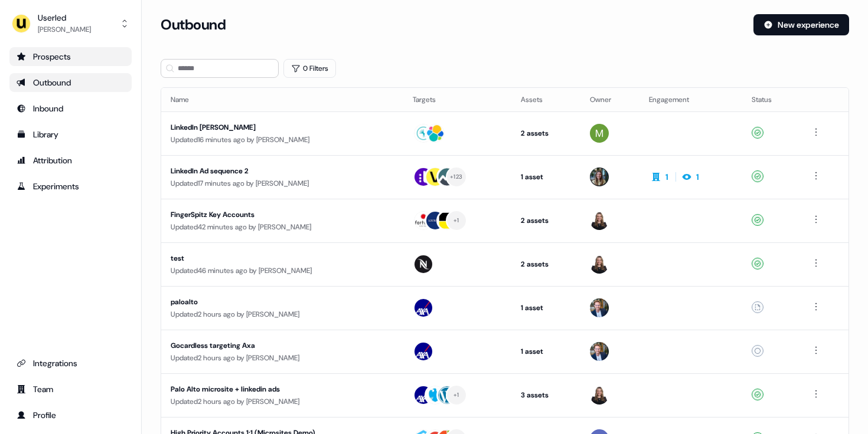 The width and height of the screenshot is (868, 434). What do you see at coordinates (70, 57) in the screenshot?
I see `a: Go to prospects` at bounding box center [70, 57].